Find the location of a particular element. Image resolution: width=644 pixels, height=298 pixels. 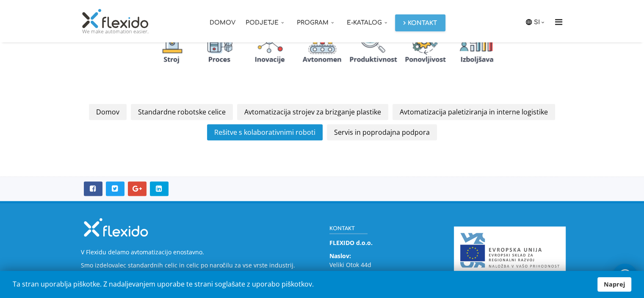

a: Avtomatizacija strojev za brizganje plastike is located at coordinates (312, 112).